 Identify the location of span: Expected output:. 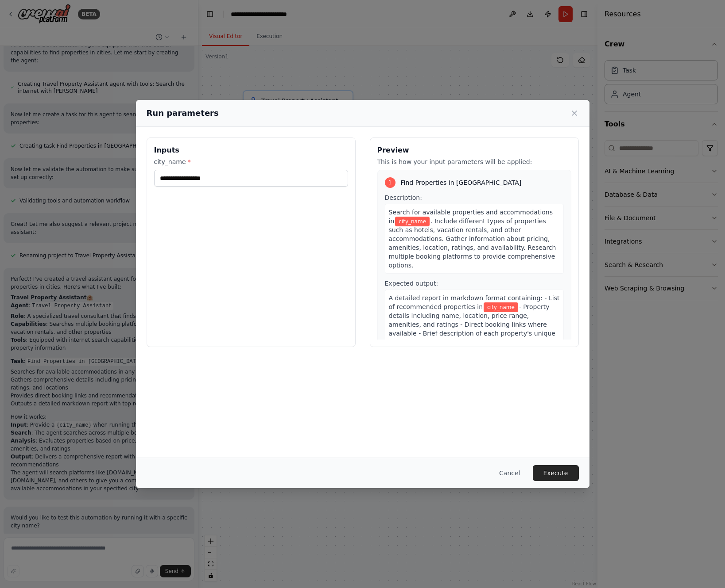
(412, 284).